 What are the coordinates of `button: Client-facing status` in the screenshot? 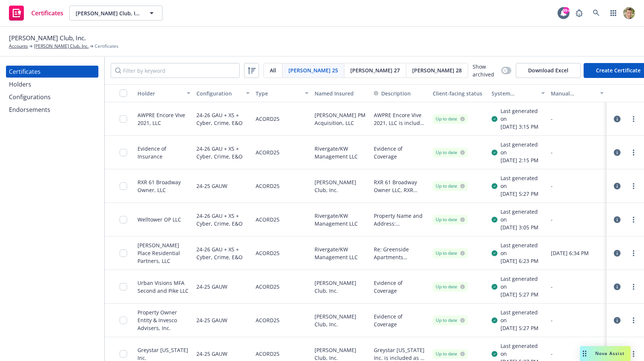 It's located at (459, 93).